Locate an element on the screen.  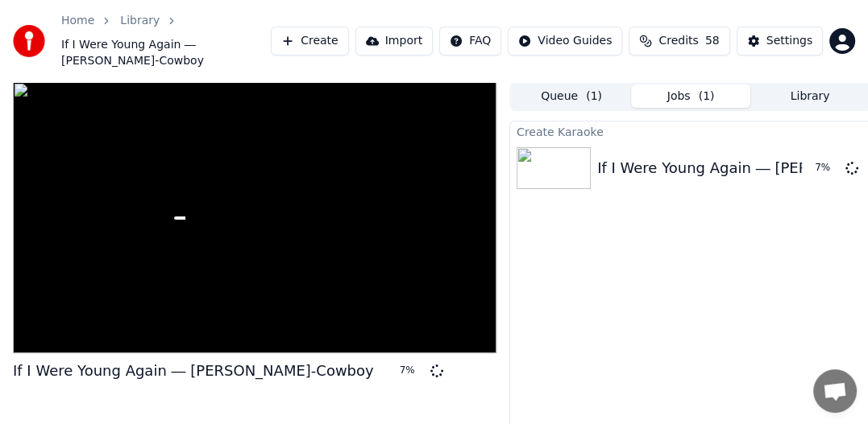
nav: breadcrumb is located at coordinates (166, 41).